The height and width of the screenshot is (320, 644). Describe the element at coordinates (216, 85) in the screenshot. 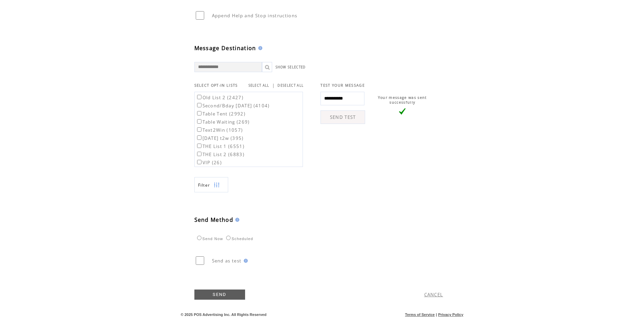

I see `span: SELECT OPT-IN LISTS` at that location.